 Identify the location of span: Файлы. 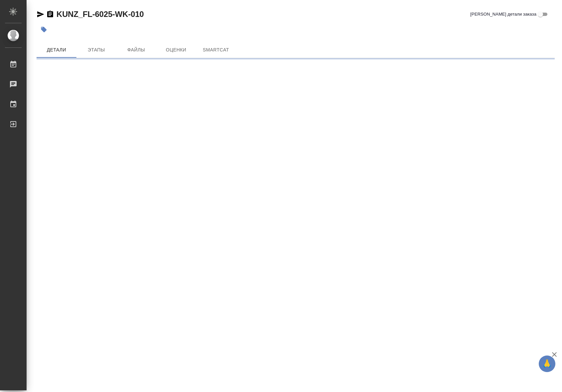
(136, 50).